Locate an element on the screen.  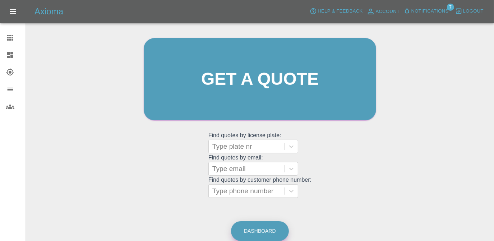
button: Open drawer is located at coordinates (13, 12).